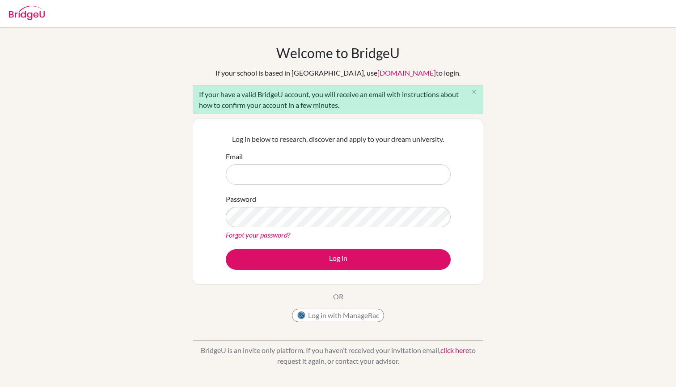 The height and width of the screenshot is (387, 676). What do you see at coordinates (338, 53) in the screenshot?
I see `h1: Welcome to BridgeU` at bounding box center [338, 53].